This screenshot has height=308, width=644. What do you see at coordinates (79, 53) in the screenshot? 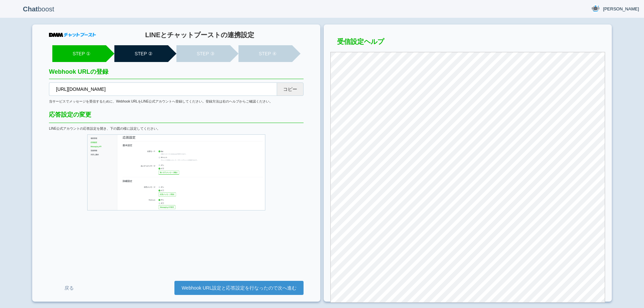
I see `li: STEP ①` at bounding box center [79, 53].